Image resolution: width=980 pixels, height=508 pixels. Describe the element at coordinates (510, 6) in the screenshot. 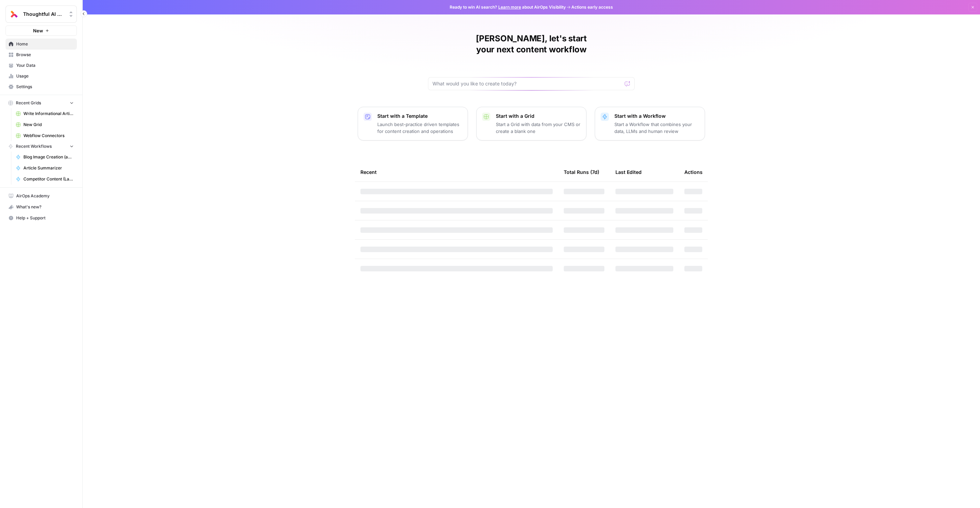

I see `a: Learn more` at that location.